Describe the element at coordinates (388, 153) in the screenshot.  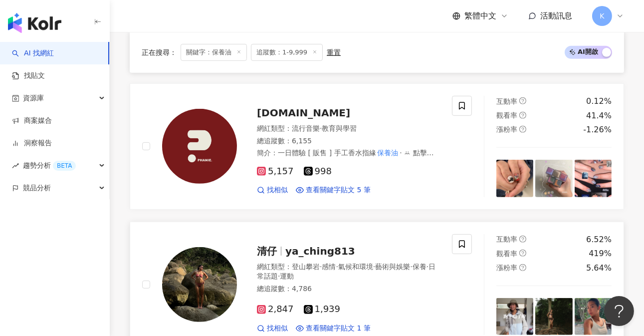
I see `mark: 保養油` at that location.